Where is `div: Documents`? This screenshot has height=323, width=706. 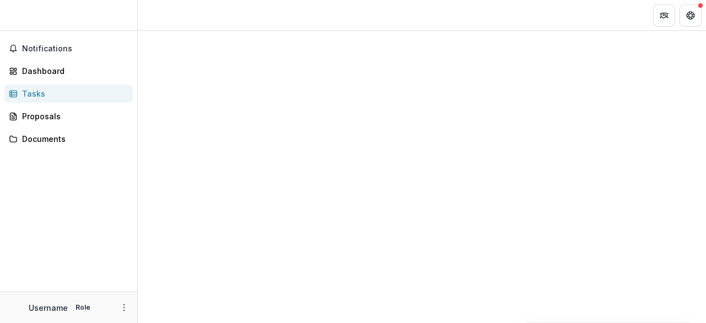
div: Documents is located at coordinates (73, 139).